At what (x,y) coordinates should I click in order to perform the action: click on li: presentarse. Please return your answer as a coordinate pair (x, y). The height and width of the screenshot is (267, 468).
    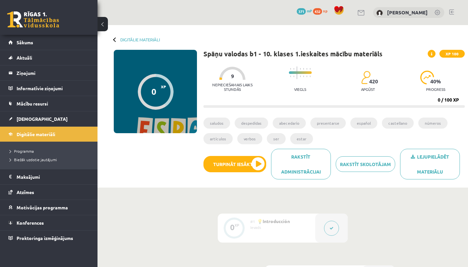
    Looking at the image, I should click on (328, 123).